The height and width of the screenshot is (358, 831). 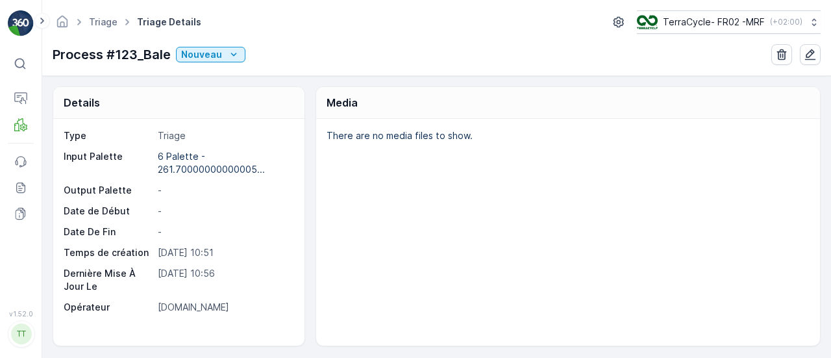 What do you see at coordinates (169, 22) in the screenshot?
I see `span: Triage Details` at bounding box center [169, 22].